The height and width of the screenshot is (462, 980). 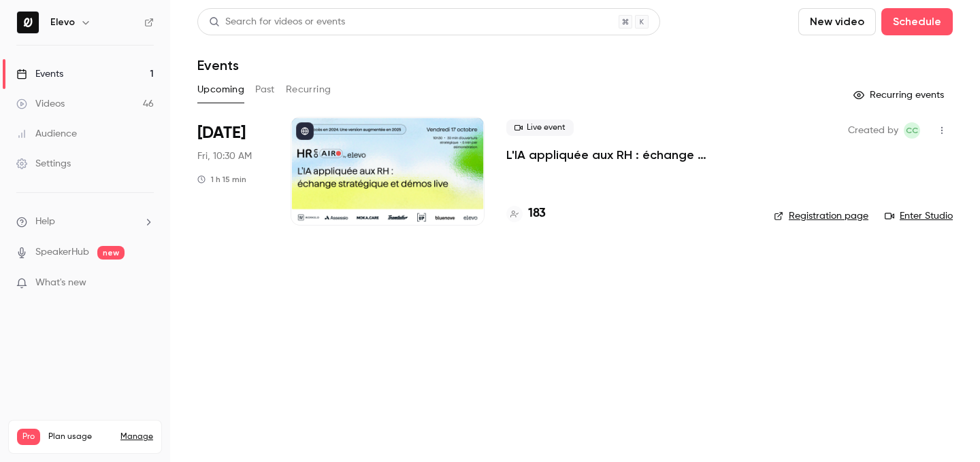 I want to click on div: Oct 17 Fri, 10:30 AM (Europe/Paris), so click(x=233, y=172).